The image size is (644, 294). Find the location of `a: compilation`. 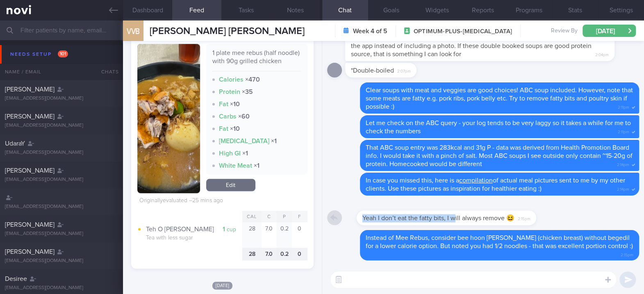

a: compilation is located at coordinates (476, 180).